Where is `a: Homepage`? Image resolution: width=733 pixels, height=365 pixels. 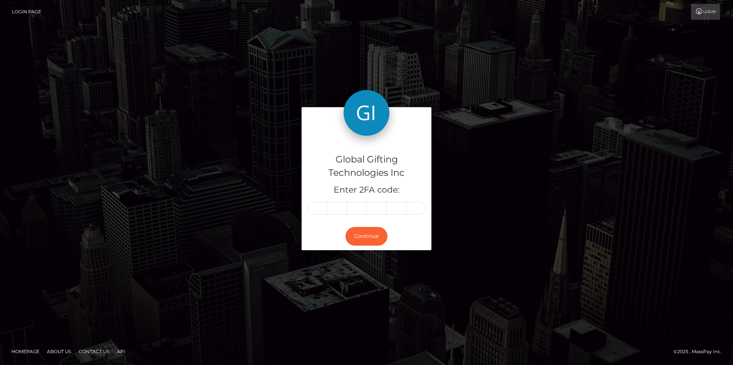 a: Homepage is located at coordinates (25, 352).